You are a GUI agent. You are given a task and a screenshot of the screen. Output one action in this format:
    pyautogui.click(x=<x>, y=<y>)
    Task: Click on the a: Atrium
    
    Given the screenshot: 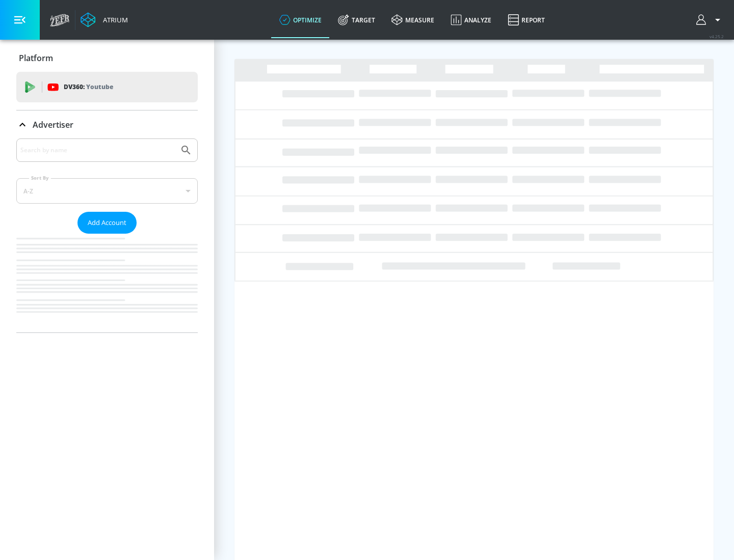 What is the action you would take?
    pyautogui.click(x=104, y=20)
    